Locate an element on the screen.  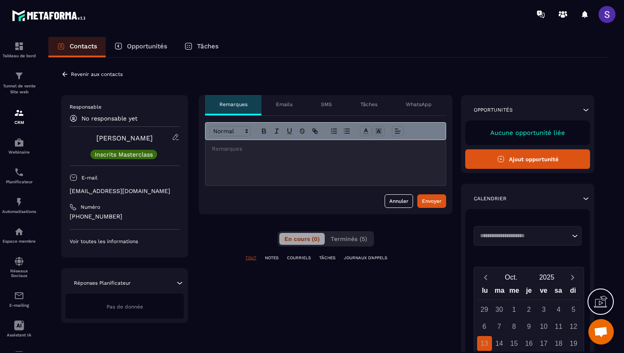
a: Assistant IA is located at coordinates (19, 329).